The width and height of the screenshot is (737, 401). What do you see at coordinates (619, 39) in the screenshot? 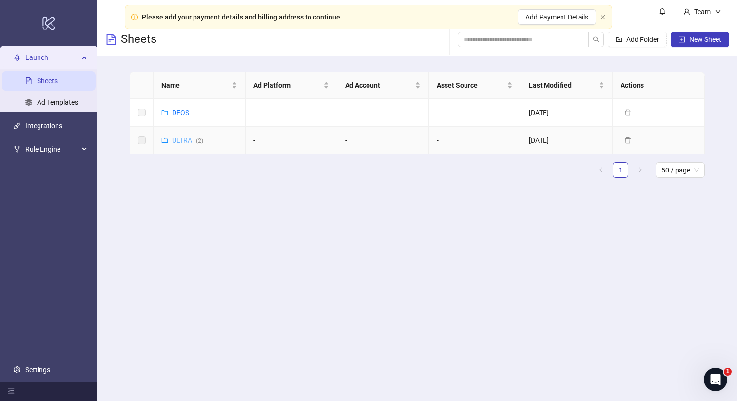
I see `span: folder-add` at bounding box center [619, 39].